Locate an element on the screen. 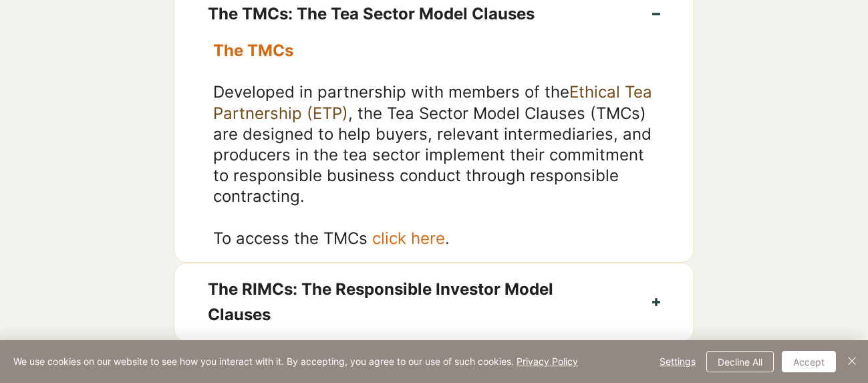 The height and width of the screenshot is (383, 868). button: Decline All is located at coordinates (739, 362).